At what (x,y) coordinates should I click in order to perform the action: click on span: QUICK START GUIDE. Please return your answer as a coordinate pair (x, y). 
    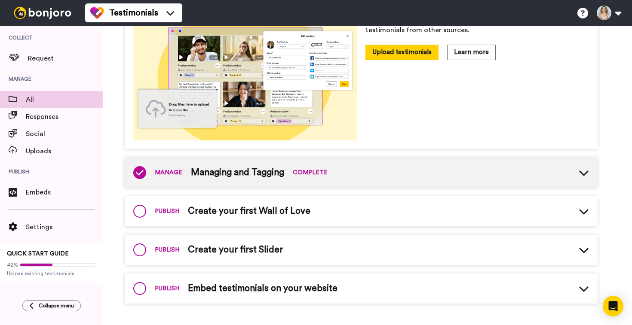
    Looking at the image, I should click on (38, 254).